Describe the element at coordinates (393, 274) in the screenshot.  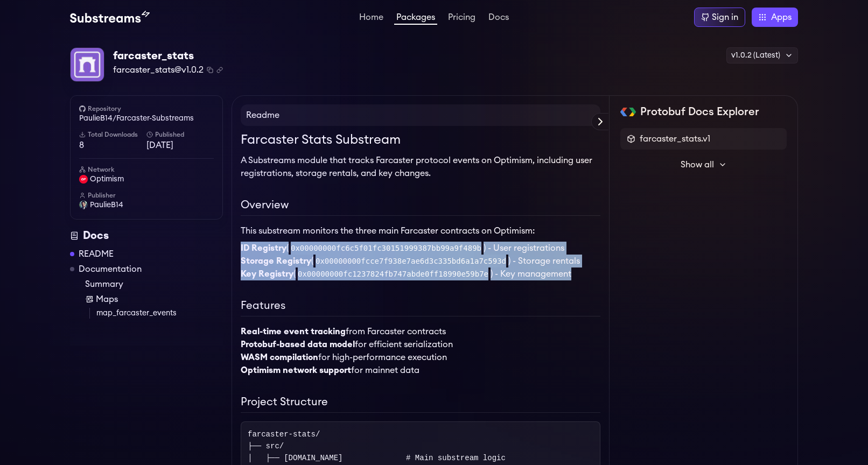
I see `code: 0x00000000fc1237824fb747abde0ff18990e59b7e` at that location.